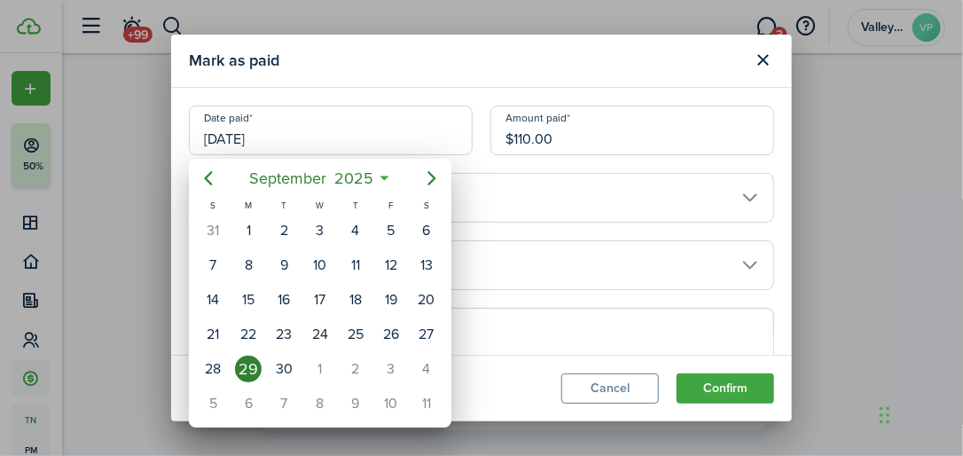  Describe the element at coordinates (248, 300) in the screenshot. I see `div: Monday, September 15, 2025` at that location.